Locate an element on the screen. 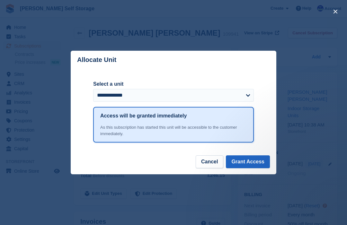  label: Select a unit is located at coordinates (174, 84).